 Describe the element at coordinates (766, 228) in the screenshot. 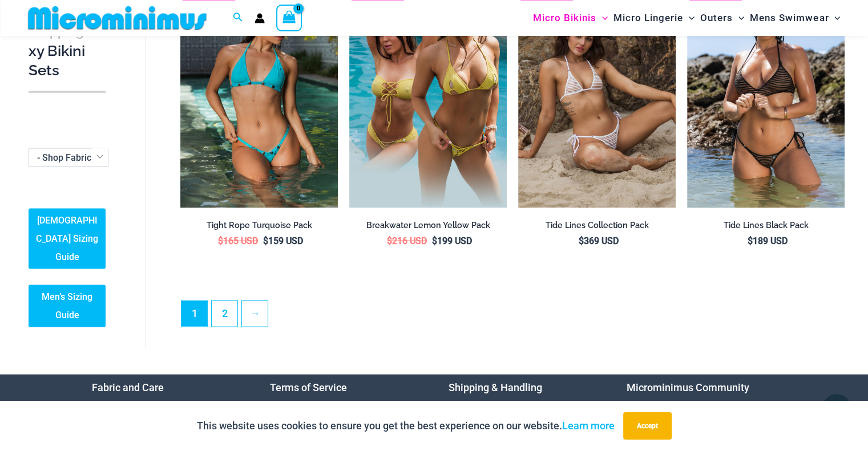

I see `a: Tide Lines Black Pack` at that location.